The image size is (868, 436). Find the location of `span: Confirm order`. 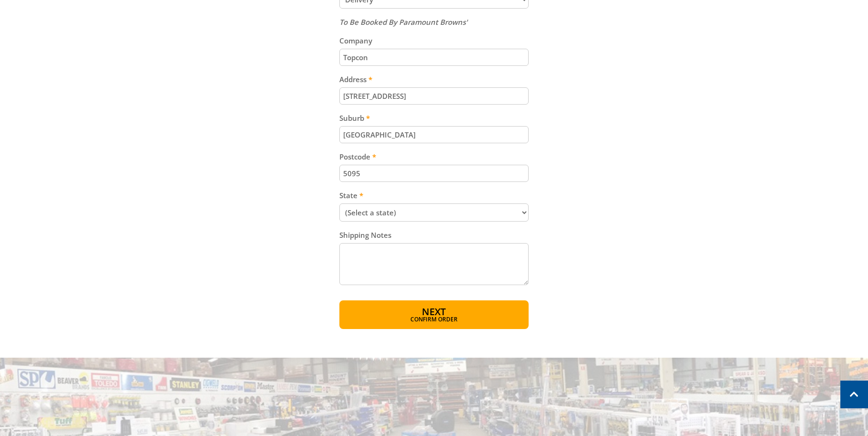

span: Confirm order is located at coordinates (434, 319).